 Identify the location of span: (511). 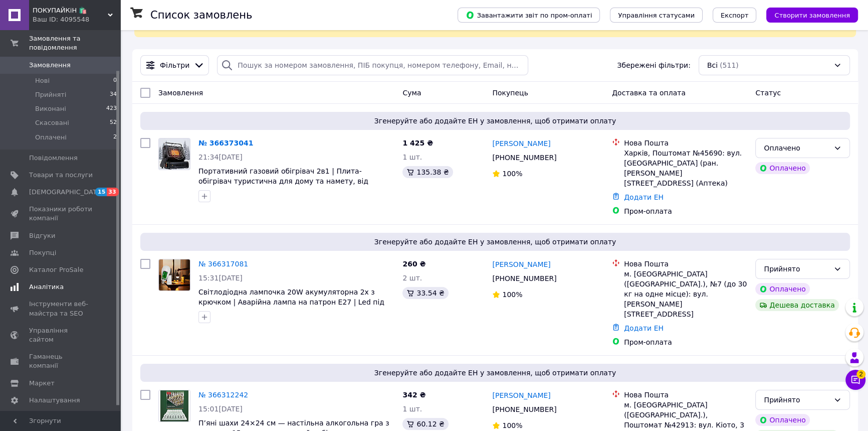
(729, 65).